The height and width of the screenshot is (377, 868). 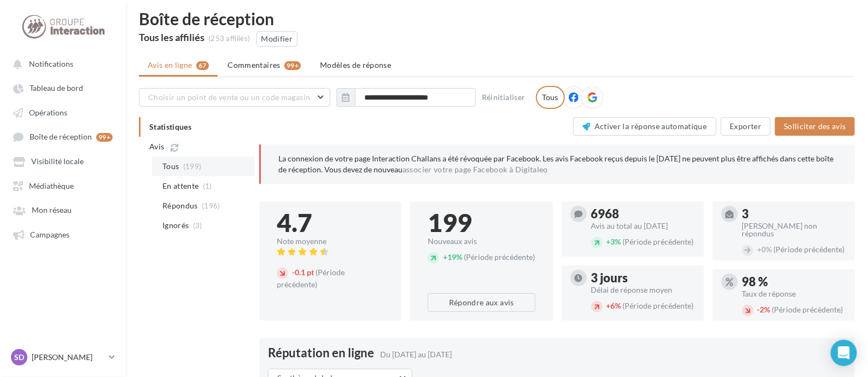 What do you see at coordinates (197, 225) in the screenshot?
I see `span: (3)` at bounding box center [197, 225].